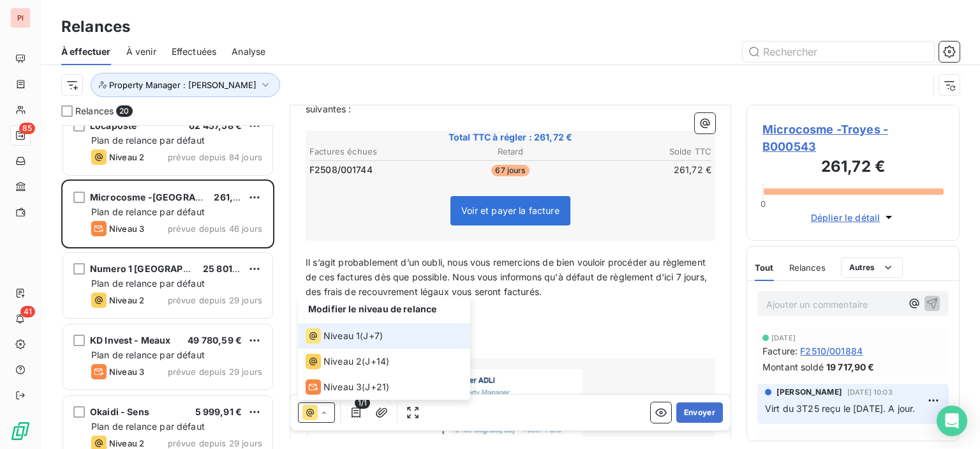 The height and width of the screenshot is (449, 980). Describe the element at coordinates (28, 312) in the screenshot. I see `span: 41` at that location.